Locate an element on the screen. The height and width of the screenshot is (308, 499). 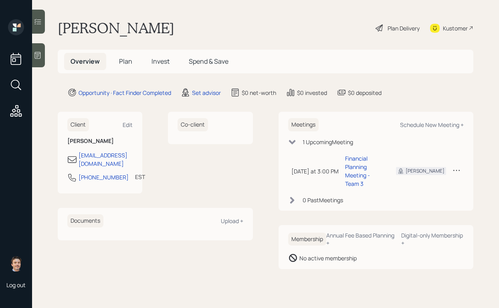
div: Annual Fee Based Planning + is located at coordinates (360, 239).